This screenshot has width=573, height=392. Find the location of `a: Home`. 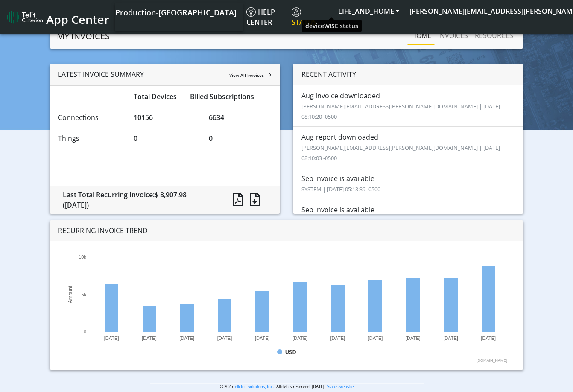

a: Home is located at coordinates (421, 35).